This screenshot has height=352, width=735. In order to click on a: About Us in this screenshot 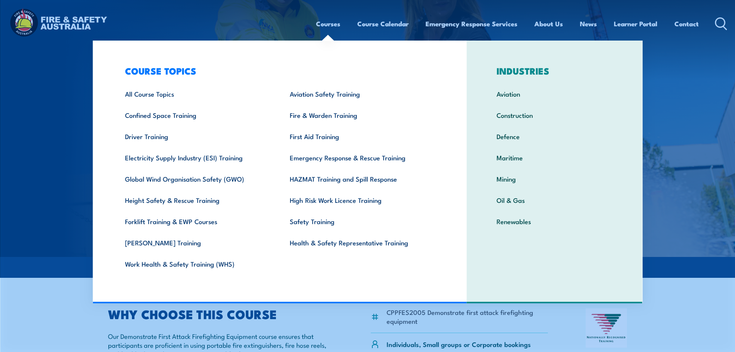, I will do `click(549, 24)`.